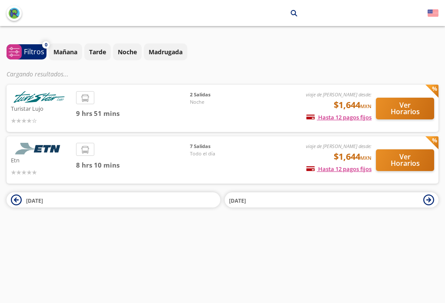 The height and width of the screenshot is (303, 445). Describe the element at coordinates (27, 52) in the screenshot. I see `button: 0Filtros` at that location.